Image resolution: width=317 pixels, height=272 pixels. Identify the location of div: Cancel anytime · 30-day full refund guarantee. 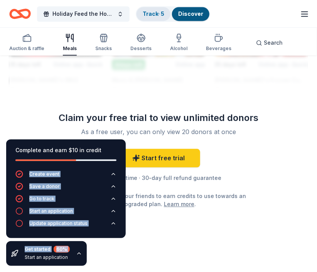
(158, 178).